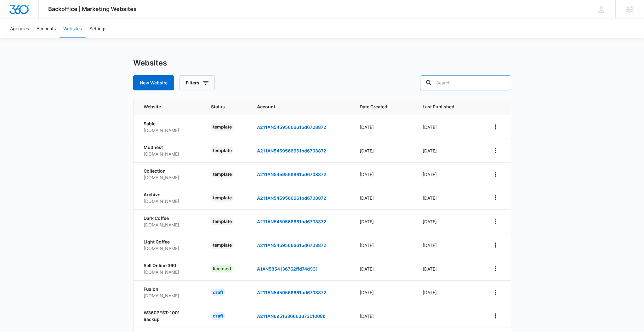  What do you see at coordinates (379, 106) in the screenshot?
I see `span: Date Created` at bounding box center [379, 106].